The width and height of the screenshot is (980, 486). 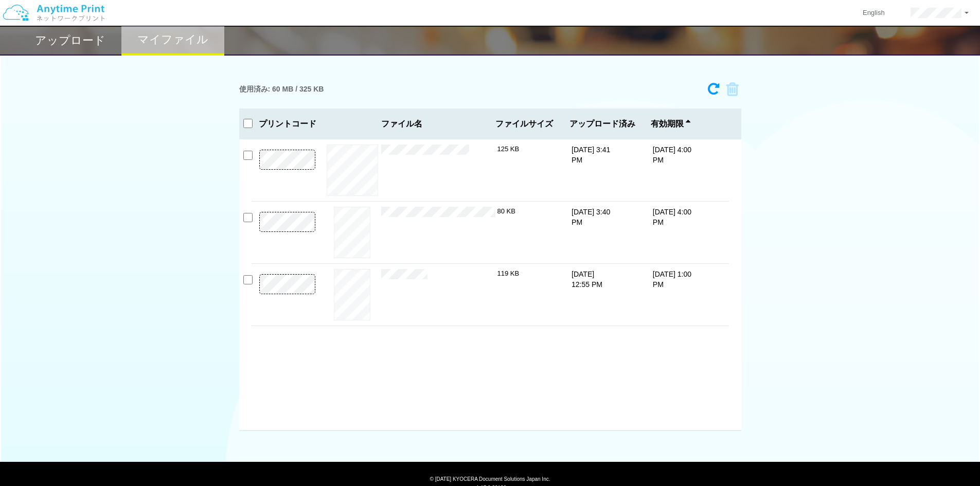 I want to click on h3: 使用済み: 60 MB / 325 KB, so click(x=282, y=89).